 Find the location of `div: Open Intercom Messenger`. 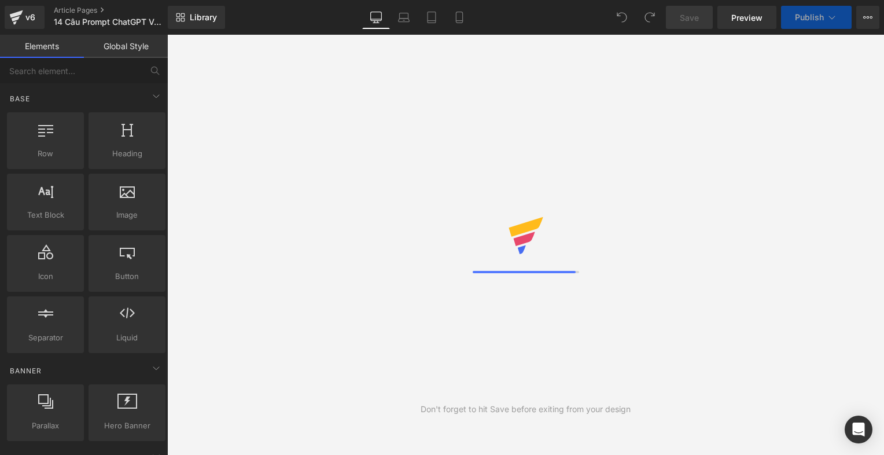

div: Open Intercom Messenger is located at coordinates (859, 429).